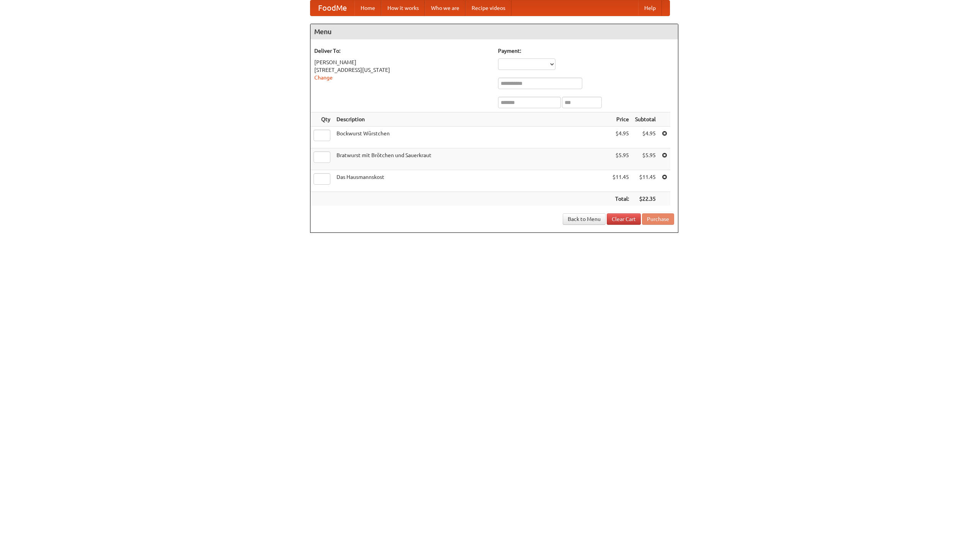 The image size is (980, 541). What do you see at coordinates (403, 51) in the screenshot?
I see `h5: Deliver To:` at bounding box center [403, 51].